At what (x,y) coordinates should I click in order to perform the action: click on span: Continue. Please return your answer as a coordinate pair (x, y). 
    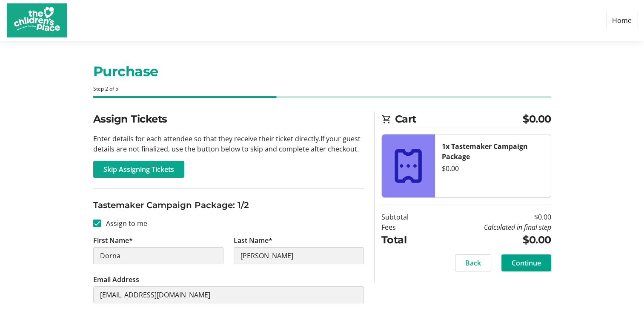
    Looking at the image, I should click on (526, 263).